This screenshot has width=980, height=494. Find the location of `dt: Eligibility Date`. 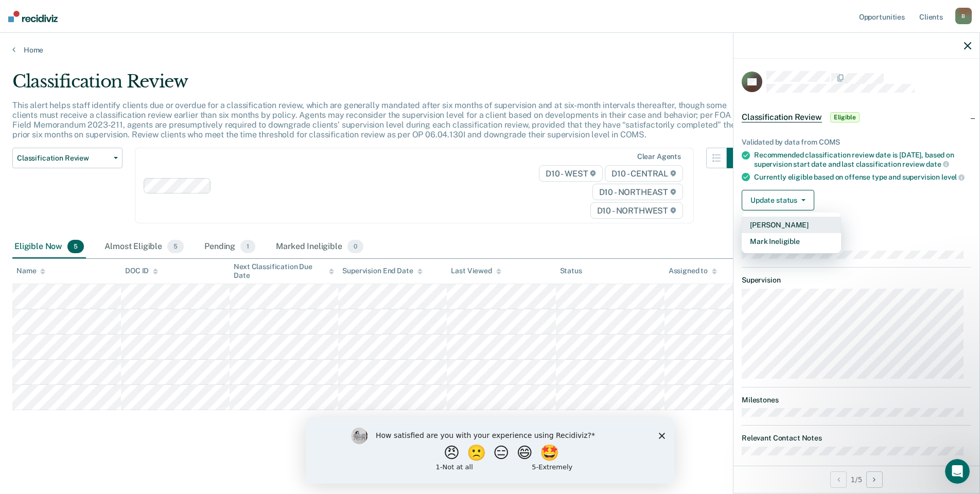

dt: Eligibility Date is located at coordinates (857, 231).